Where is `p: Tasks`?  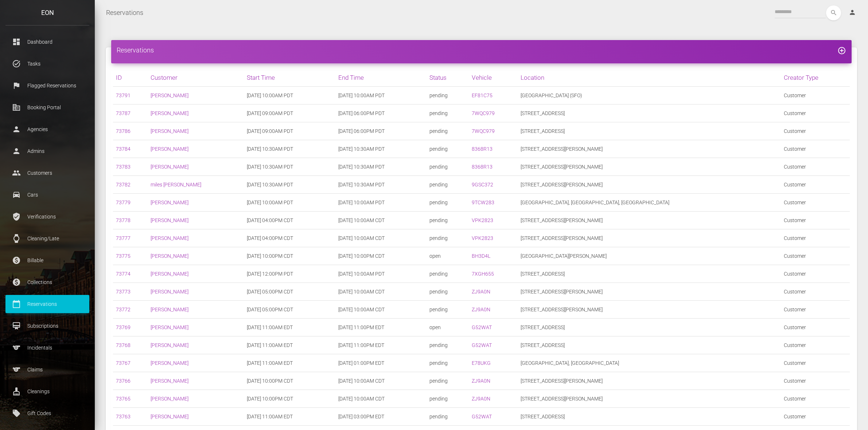
p: Tasks is located at coordinates (47, 64).